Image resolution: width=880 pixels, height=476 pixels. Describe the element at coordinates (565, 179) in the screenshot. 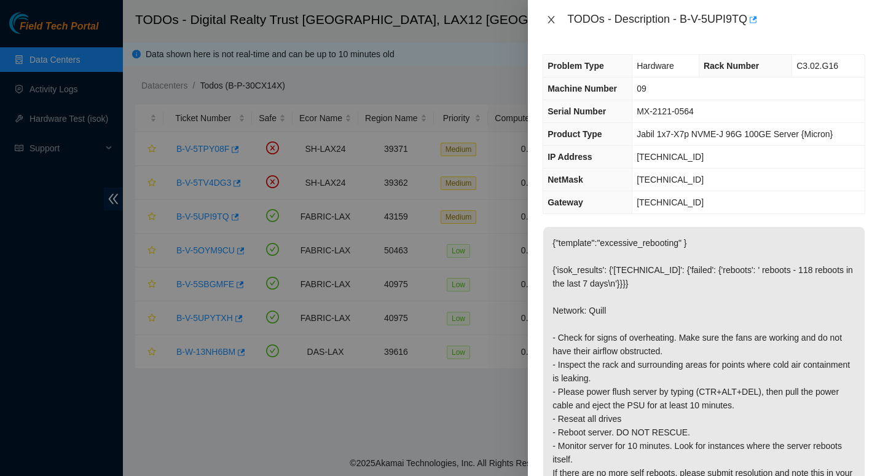

I see `span: NetMask` at that location.